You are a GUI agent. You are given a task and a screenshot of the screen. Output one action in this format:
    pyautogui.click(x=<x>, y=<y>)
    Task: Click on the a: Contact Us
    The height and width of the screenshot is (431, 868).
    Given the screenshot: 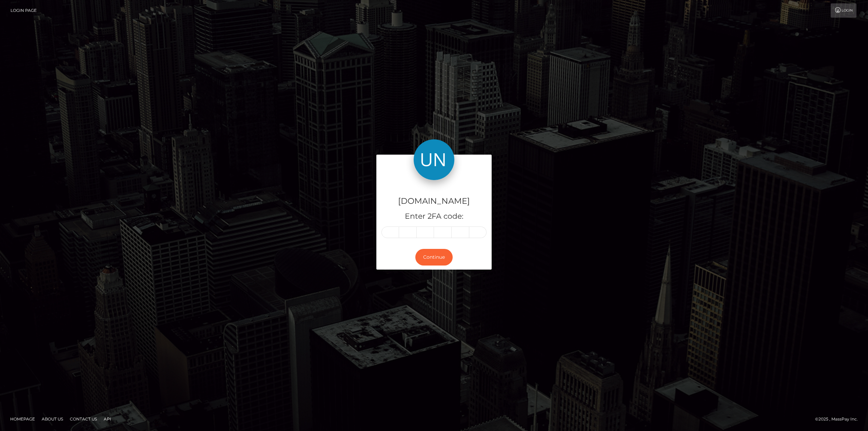 What is the action you would take?
    pyautogui.click(x=83, y=419)
    